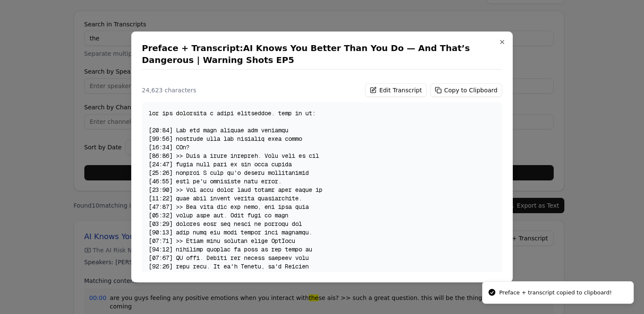 The height and width of the screenshot is (314, 644). I want to click on div: characters, so click(169, 90).